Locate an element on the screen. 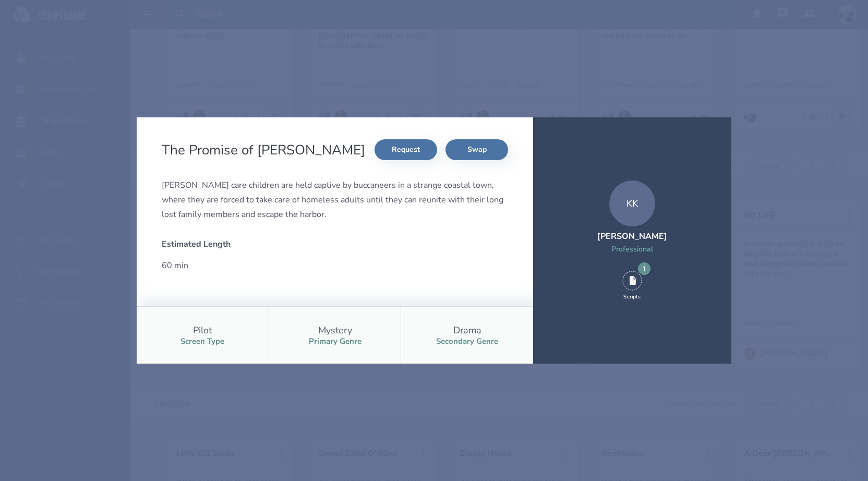 This screenshot has width=868, height=481. div: Screen Type is located at coordinates (202, 341).